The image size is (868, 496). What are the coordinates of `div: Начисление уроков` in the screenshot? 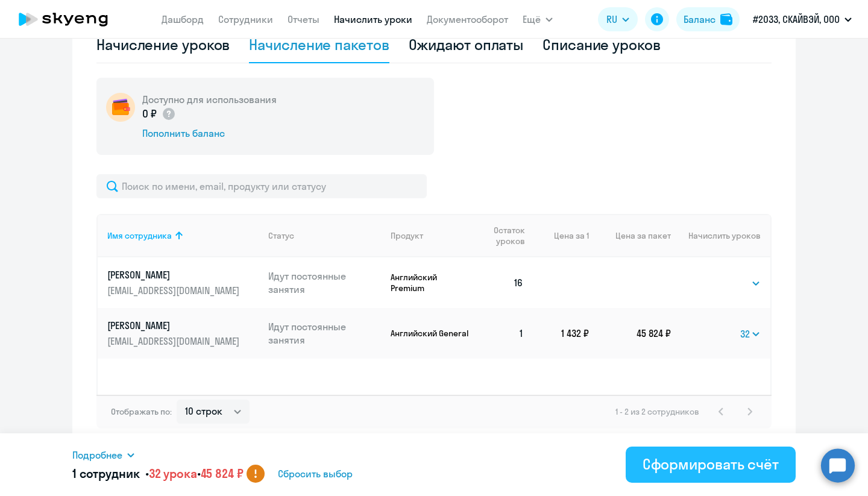 It's located at (162, 45).